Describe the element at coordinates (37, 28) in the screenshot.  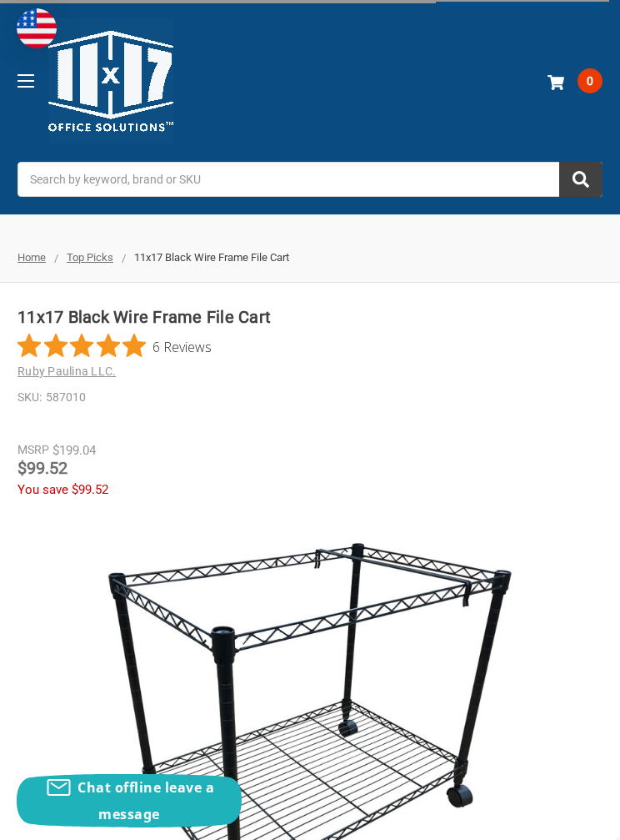
I see `img: duty and tax information for United States` at that location.